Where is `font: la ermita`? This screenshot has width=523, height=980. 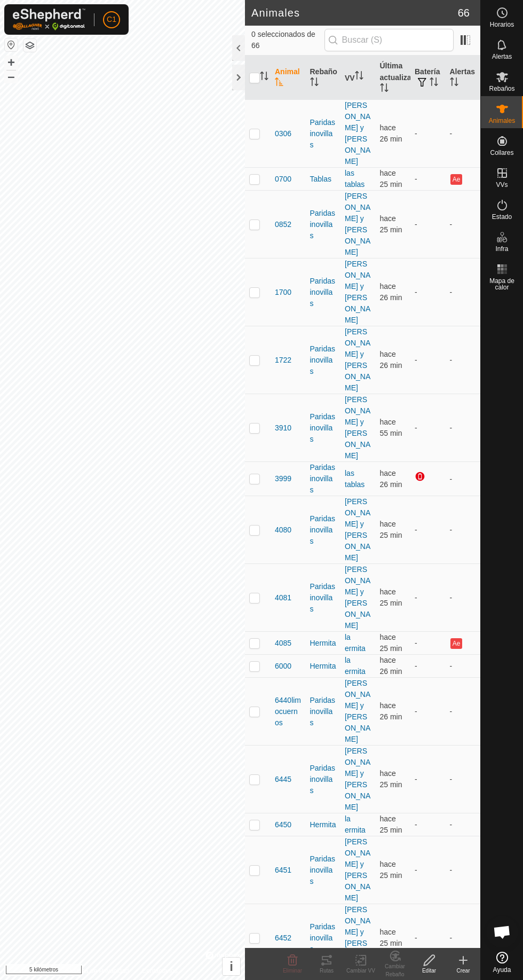
font: la ermita is located at coordinates (355, 642).